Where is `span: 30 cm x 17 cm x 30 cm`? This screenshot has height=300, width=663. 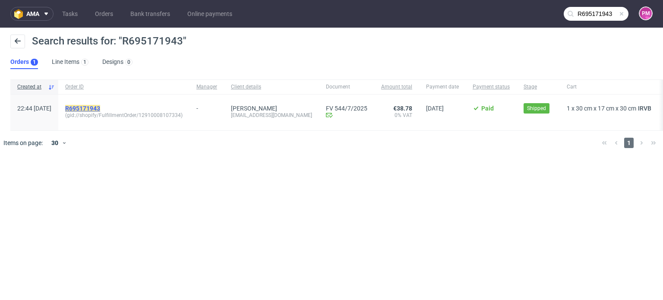 span: 30 cm x 17 cm x 30 cm is located at coordinates (606, 108).